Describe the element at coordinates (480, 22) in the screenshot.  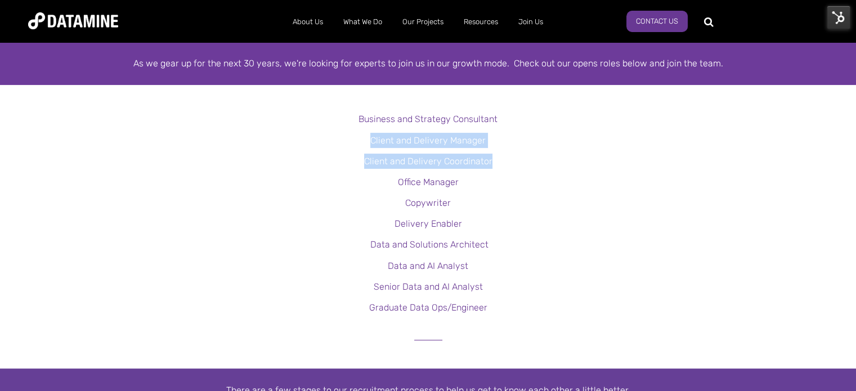
I see `a: Resources` at that location.